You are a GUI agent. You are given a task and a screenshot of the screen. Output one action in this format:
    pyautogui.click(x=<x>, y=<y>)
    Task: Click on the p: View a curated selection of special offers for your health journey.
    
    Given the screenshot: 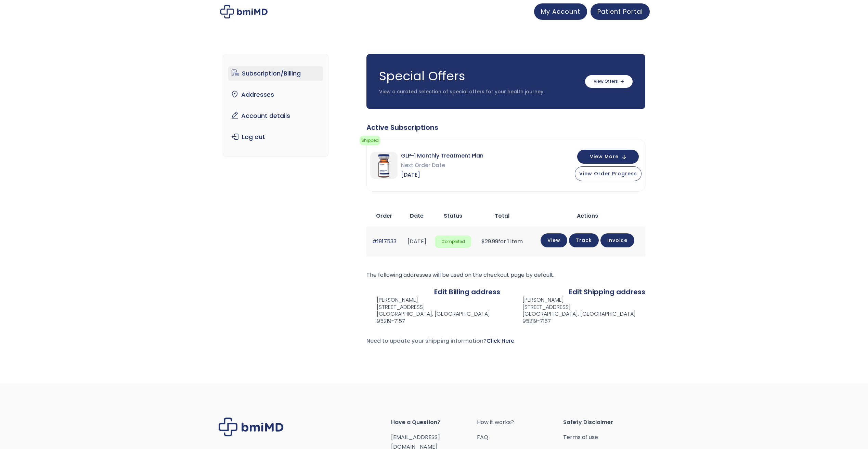 What is the action you would take?
    pyautogui.click(x=478, y=92)
    